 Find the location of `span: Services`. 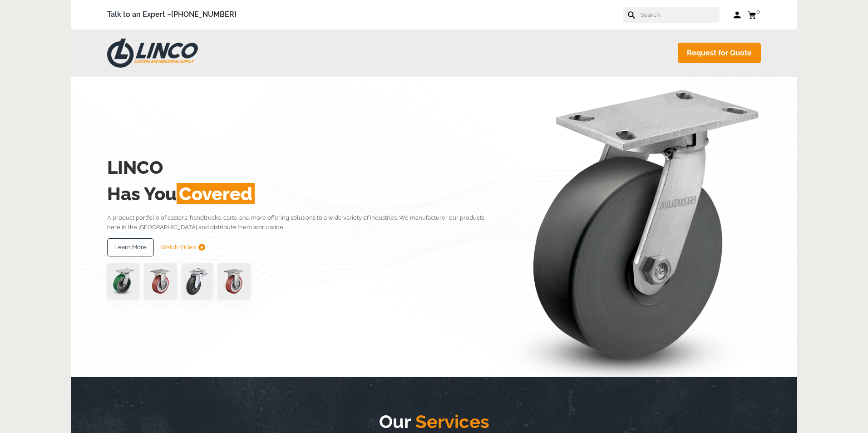

span: Services is located at coordinates (450, 421).